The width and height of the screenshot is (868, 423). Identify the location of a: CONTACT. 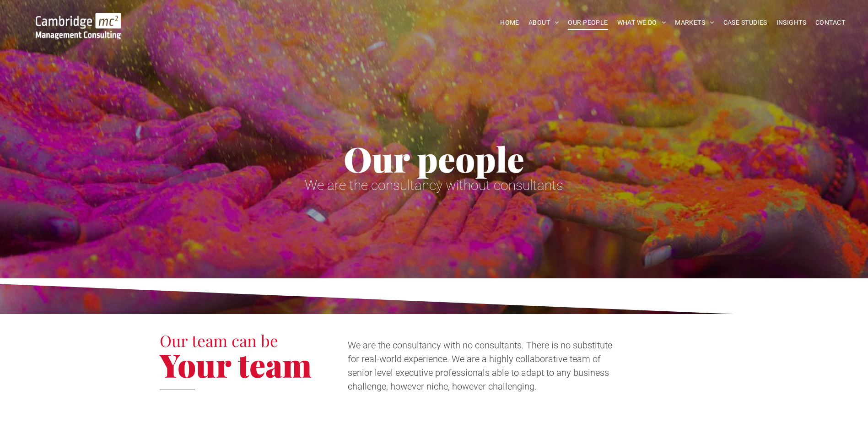
(830, 22).